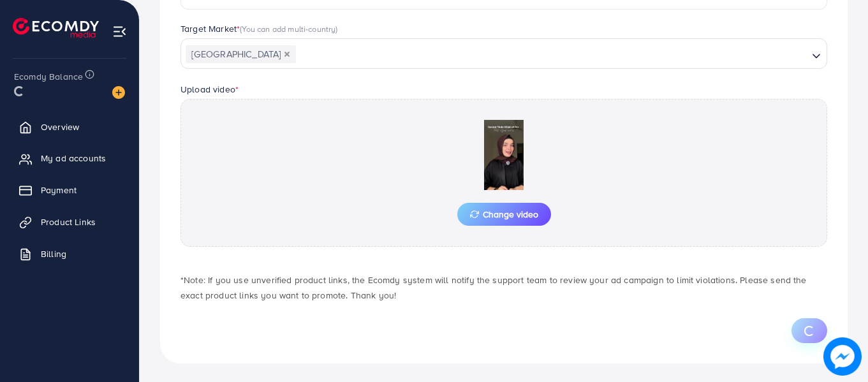  I want to click on label: Upload video, so click(209, 89).